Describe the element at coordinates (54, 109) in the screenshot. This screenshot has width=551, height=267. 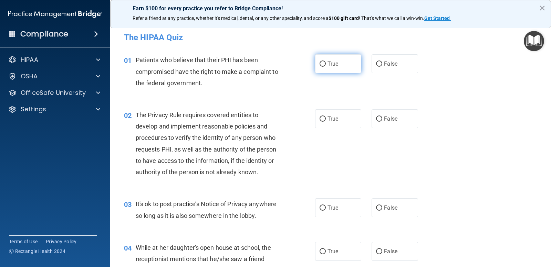
I see `a: Settings` at that location.